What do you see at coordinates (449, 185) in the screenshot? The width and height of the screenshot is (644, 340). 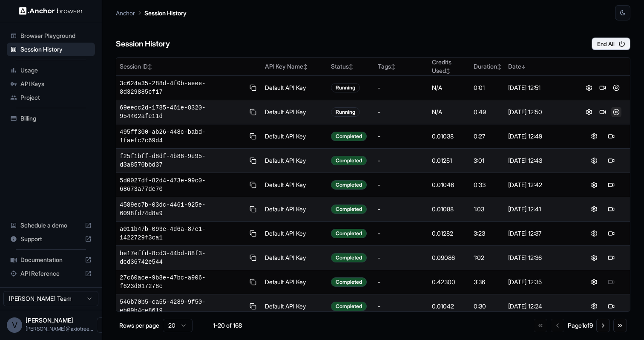 I see `div: 0.01046` at bounding box center [449, 185].